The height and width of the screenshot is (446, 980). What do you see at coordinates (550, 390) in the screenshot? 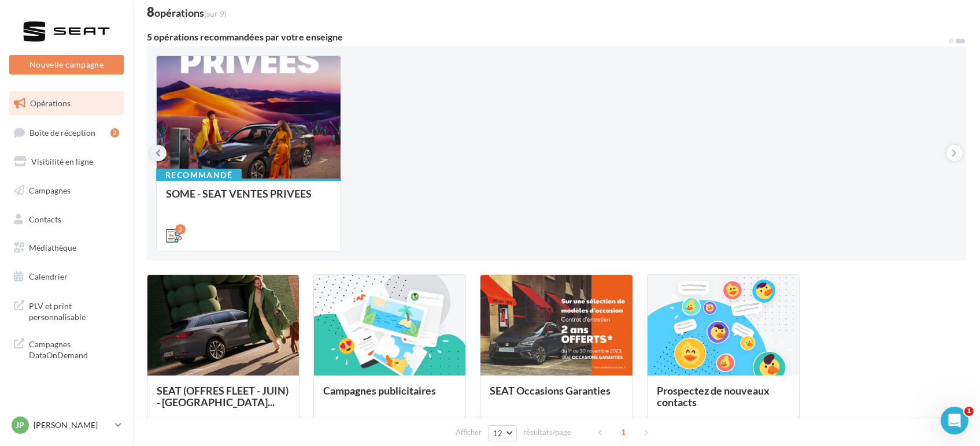
I see `span: SEAT Occasions Garanties` at bounding box center [550, 390].